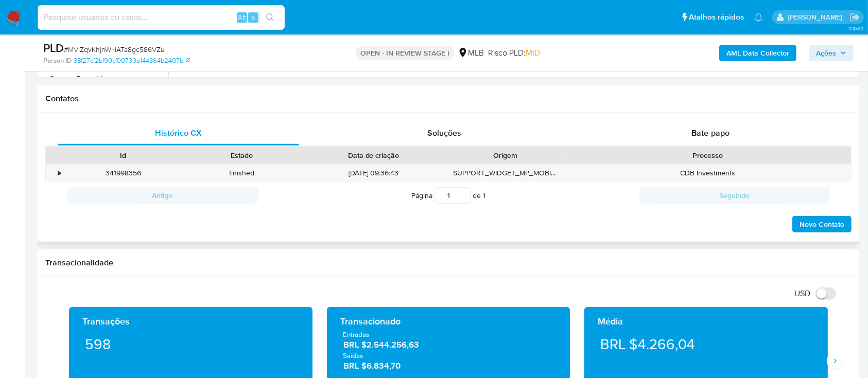 Image resolution: width=868 pixels, height=378 pixels. Describe the element at coordinates (716, 17) in the screenshot. I see `span: Atalhos rápidos` at that location.